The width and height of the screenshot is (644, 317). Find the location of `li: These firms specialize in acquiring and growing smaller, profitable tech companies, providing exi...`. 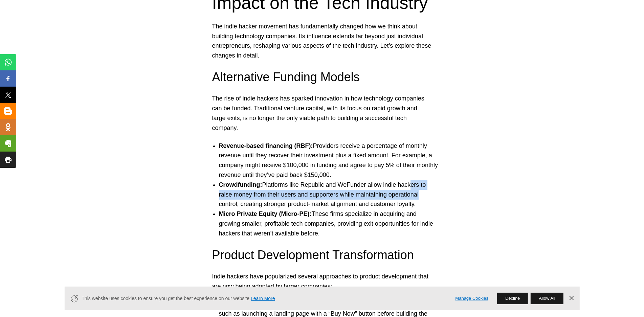

li: These firms specialize in acquiring and growing smaller, profitable tech companies, providing exi... is located at coordinates (329, 223).